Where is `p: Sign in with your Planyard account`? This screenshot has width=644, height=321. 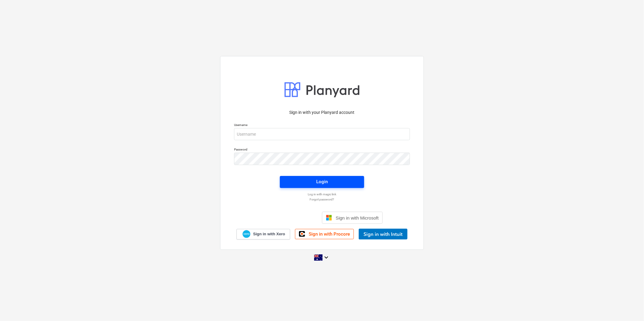 p: Sign in with your Planyard account is located at coordinates (322, 112).